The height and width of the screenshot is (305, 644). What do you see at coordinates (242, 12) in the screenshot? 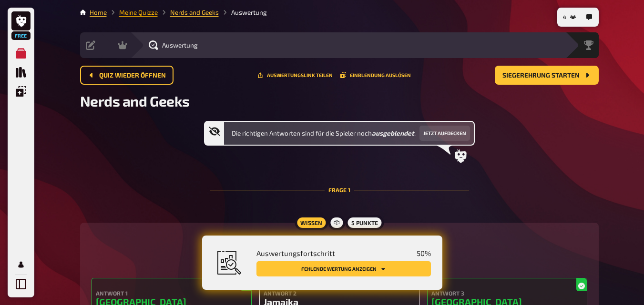
I see `li: Auswertung` at bounding box center [242, 12].